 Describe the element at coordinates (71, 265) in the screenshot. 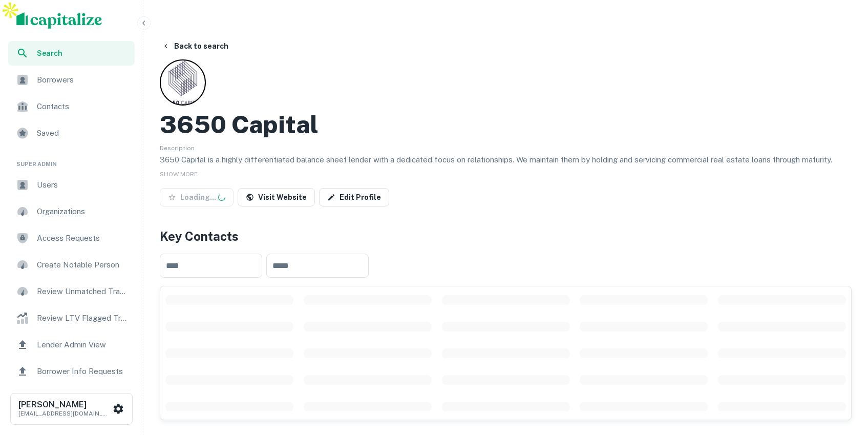

I see `a: Create Notable Person` at that location.